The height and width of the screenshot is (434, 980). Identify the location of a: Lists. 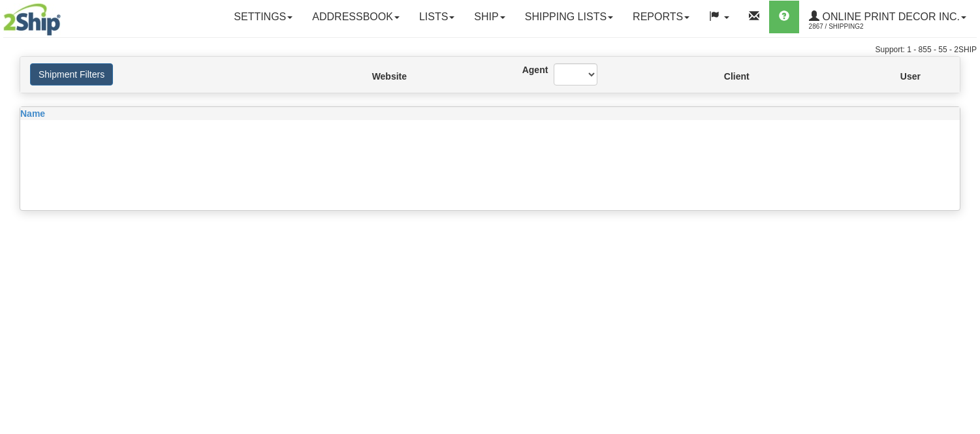
(436, 17).